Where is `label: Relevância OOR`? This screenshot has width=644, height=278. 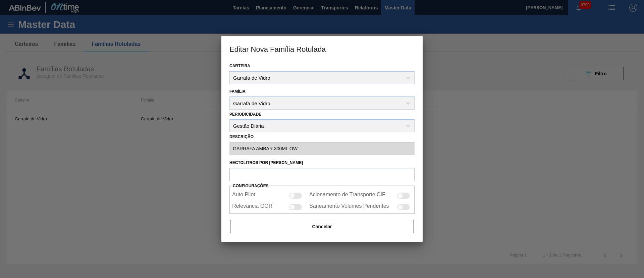
label: Relevância OOR is located at coordinates (252, 207).